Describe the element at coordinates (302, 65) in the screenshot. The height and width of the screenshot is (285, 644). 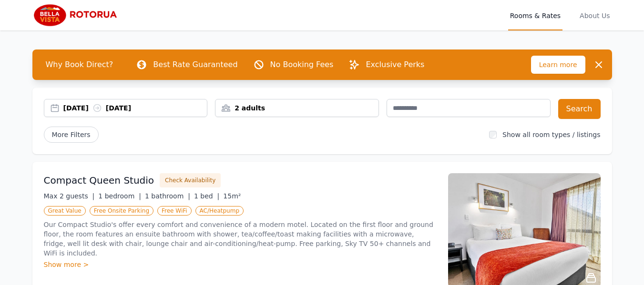
I see `p: No Booking Fees` at that location.